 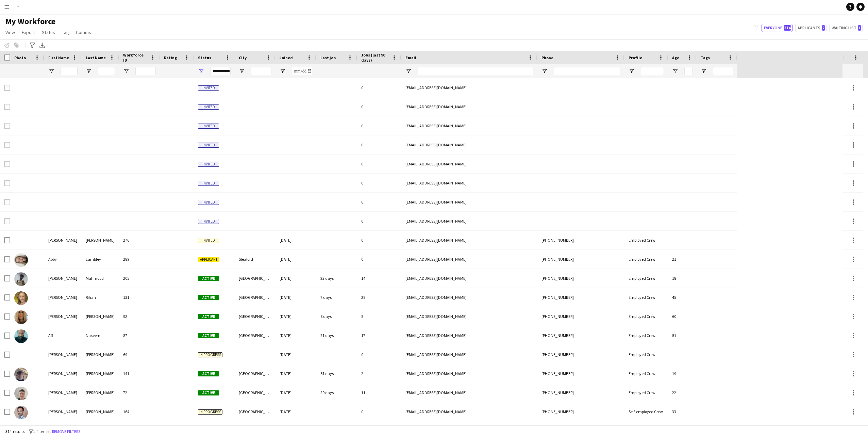 What do you see at coordinates (787, 28) in the screenshot?
I see `span: 314` at bounding box center [787, 28].